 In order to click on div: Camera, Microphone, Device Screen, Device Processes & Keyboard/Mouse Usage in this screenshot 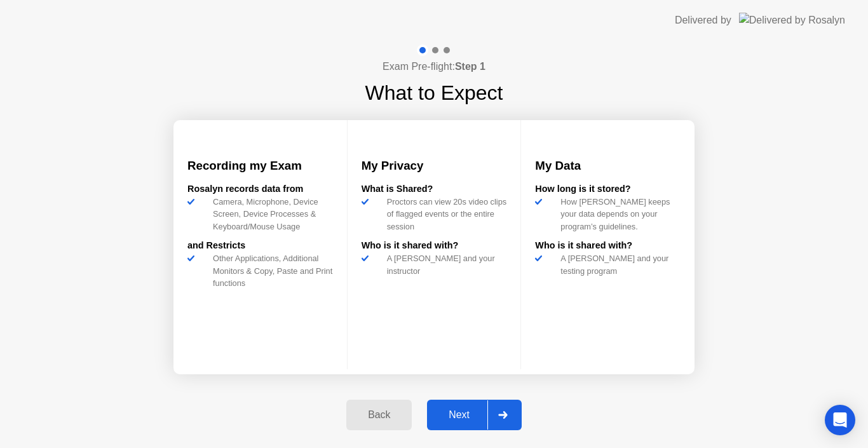, I will do `click(270, 214)`.